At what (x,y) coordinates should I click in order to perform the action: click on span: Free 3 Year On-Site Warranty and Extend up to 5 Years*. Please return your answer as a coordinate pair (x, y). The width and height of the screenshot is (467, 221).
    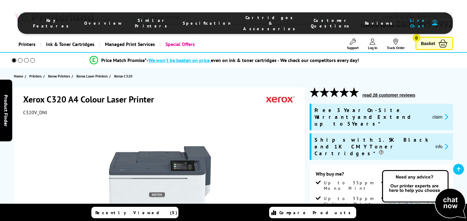
    Looking at the image, I should click on (371, 117).